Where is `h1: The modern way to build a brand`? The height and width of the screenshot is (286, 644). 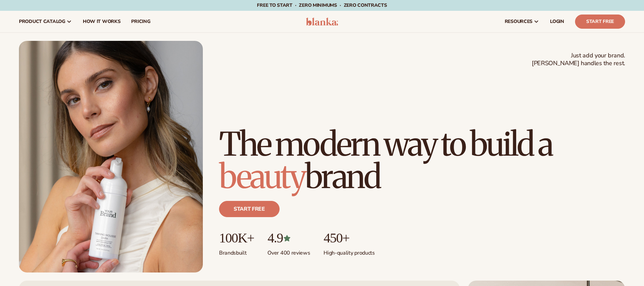 h1: The modern way to build a brand is located at coordinates (422, 160).